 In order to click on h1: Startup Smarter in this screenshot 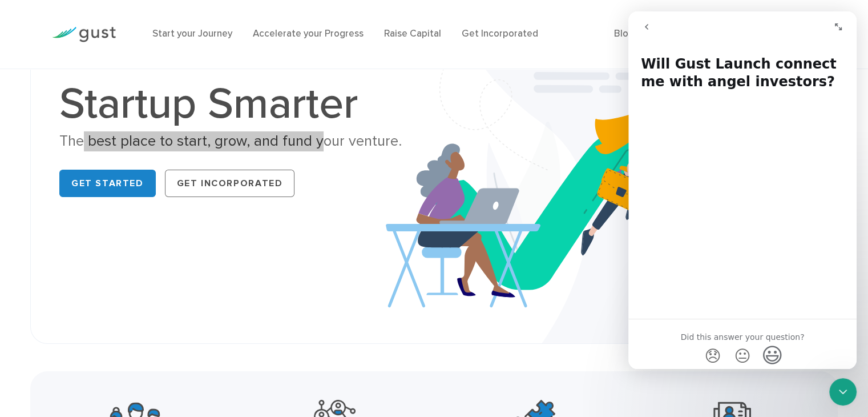, I will do `click(242, 104)`.